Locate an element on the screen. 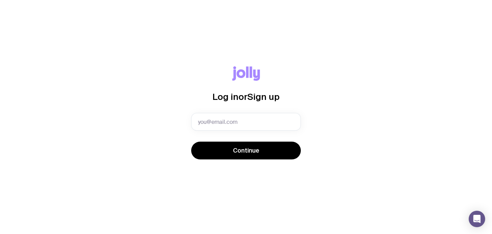  input: you@email.com is located at coordinates (246, 122).